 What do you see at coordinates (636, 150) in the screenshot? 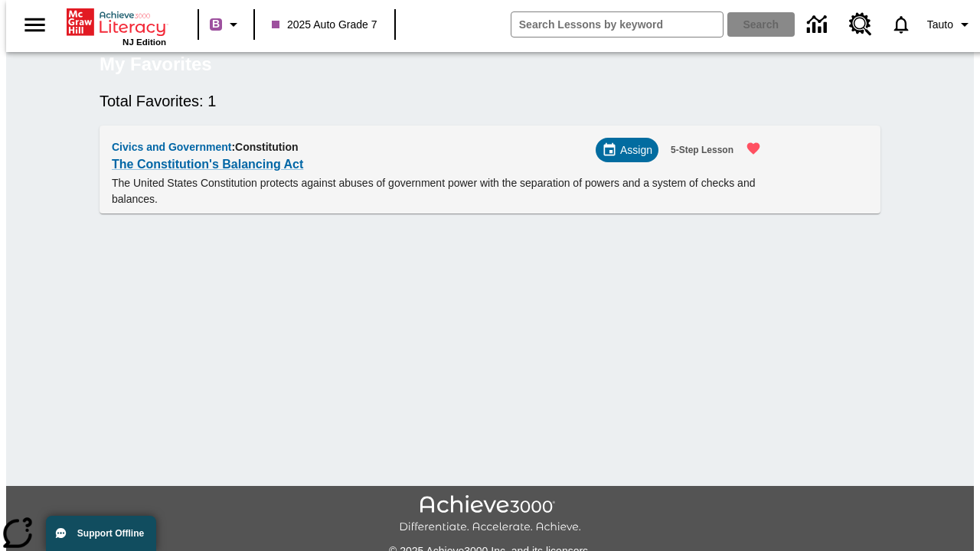
I see `span: Assign` at bounding box center [636, 150].